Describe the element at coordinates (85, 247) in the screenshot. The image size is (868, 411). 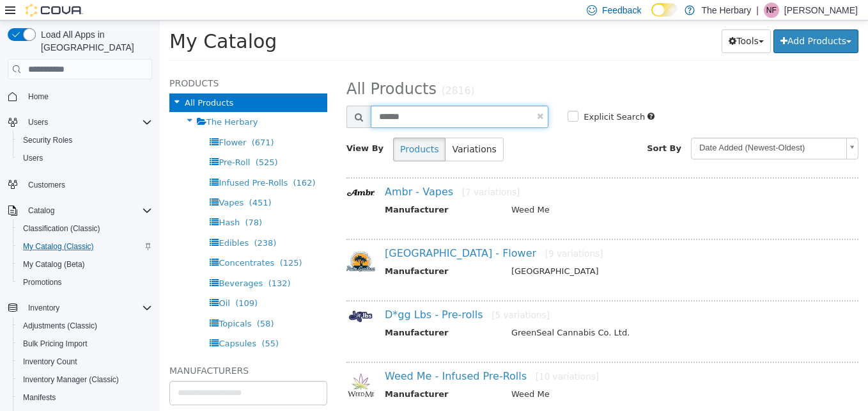
I see `button: My Catalog (Classic)` at that location.